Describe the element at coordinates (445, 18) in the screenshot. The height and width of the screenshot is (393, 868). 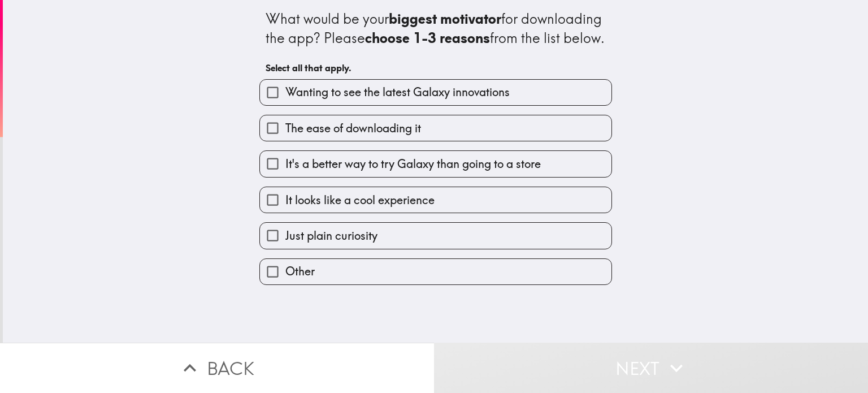
I see `b: biggest motivator` at that location.